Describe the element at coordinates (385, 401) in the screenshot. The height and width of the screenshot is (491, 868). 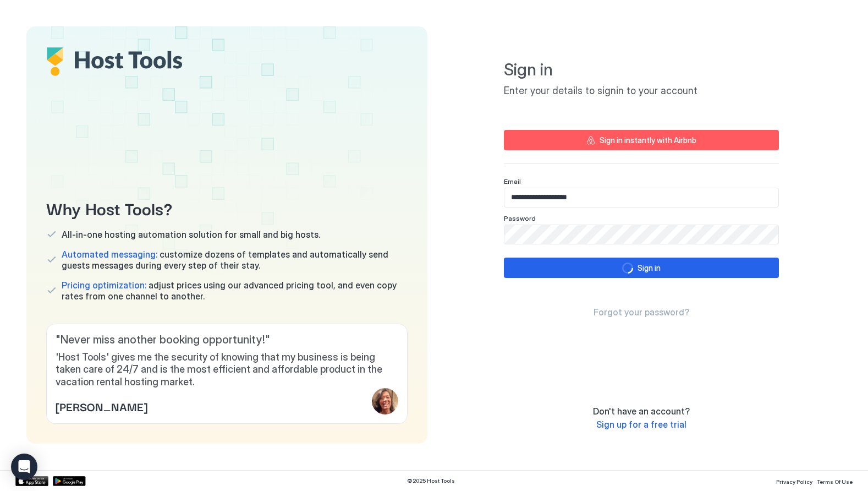
I see `div: profile` at that location.